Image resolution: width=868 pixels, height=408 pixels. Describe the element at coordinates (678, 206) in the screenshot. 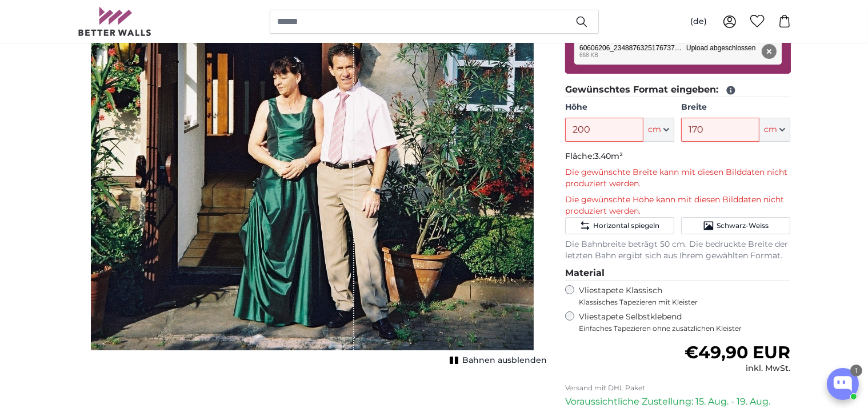

I see `p: Die gewünschte Höhe kann mit diesen Bilddaten nicht produziert werden.` at that location.